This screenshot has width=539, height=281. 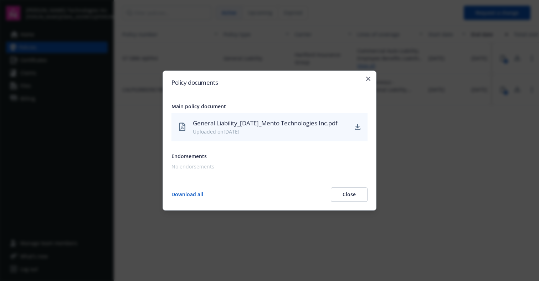 I want to click on button: Close, so click(x=349, y=195).